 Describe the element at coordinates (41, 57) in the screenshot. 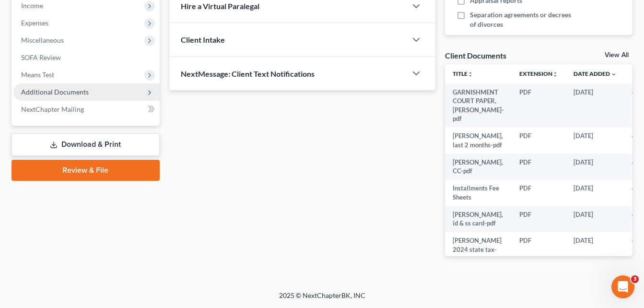

I see `span: SOFA Review` at that location.